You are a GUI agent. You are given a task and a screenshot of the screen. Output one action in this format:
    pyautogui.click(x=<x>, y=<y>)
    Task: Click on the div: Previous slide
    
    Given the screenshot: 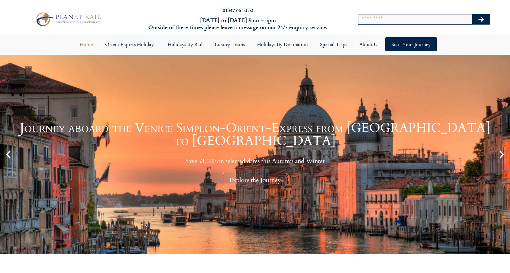 What is the action you would take?
    pyautogui.click(x=8, y=154)
    